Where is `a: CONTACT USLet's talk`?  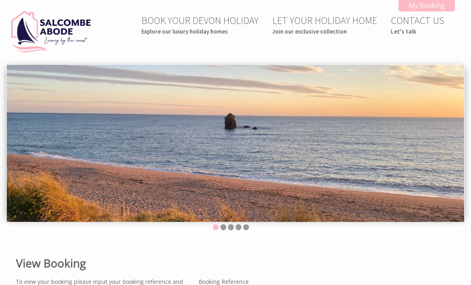
a: CONTACT USLet's talk is located at coordinates (418, 24).